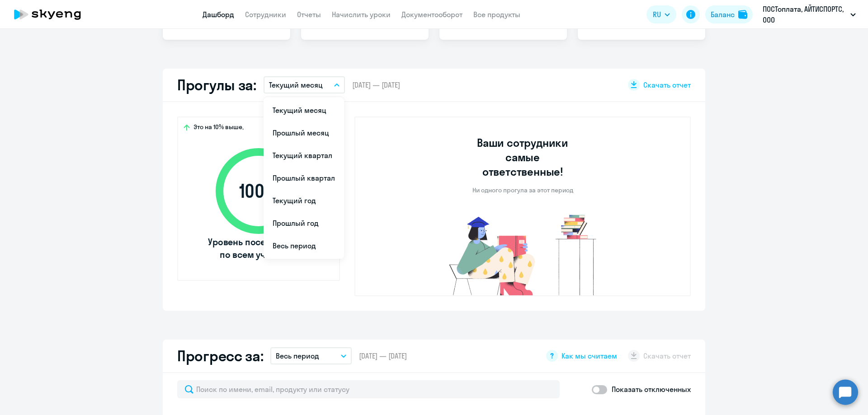 This screenshot has height=415, width=868. I want to click on span: 100 %, so click(259, 191).